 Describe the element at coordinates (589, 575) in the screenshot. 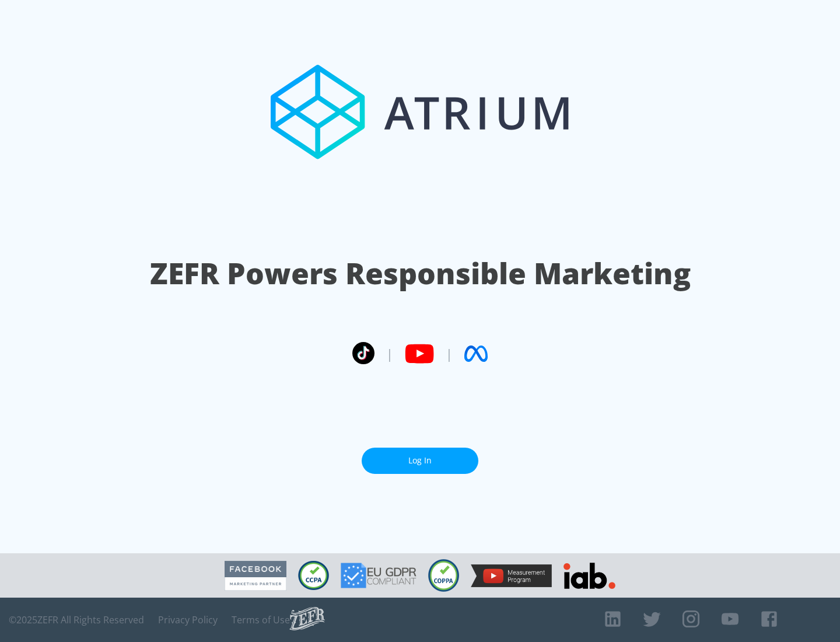

I see `img: IAB` at that location.